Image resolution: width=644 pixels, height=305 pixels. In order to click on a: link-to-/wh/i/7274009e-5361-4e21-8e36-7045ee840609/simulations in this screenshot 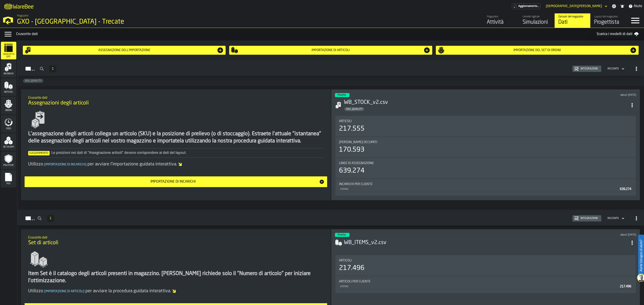, I will do `click(537, 21)`.